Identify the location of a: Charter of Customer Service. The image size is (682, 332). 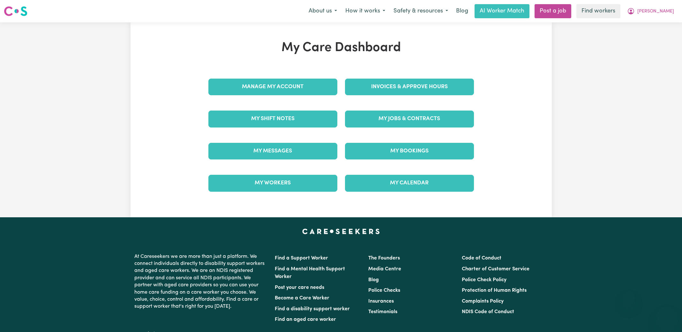
(496, 269).